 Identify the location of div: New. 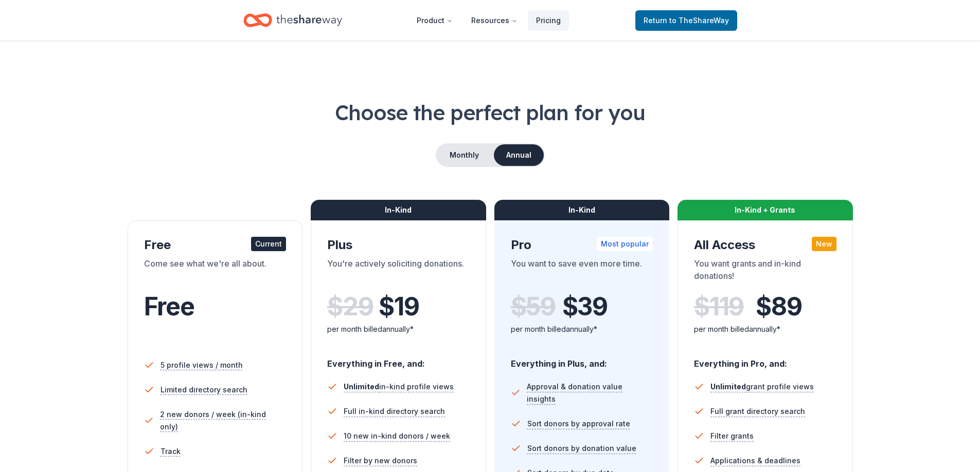
(824, 244).